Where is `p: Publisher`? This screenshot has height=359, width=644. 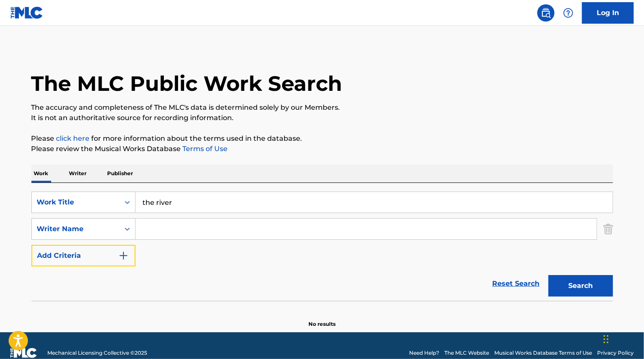 p: Publisher is located at coordinates (121, 173).